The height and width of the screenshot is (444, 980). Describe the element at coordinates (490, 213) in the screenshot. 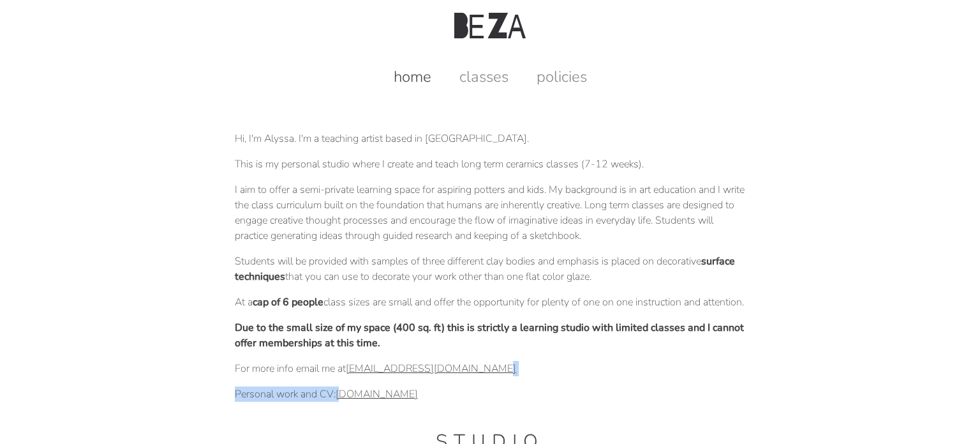

I see `p: I aim to offer a semi-private learning space for aspiring potters and kids. My background is in a...` at that location.